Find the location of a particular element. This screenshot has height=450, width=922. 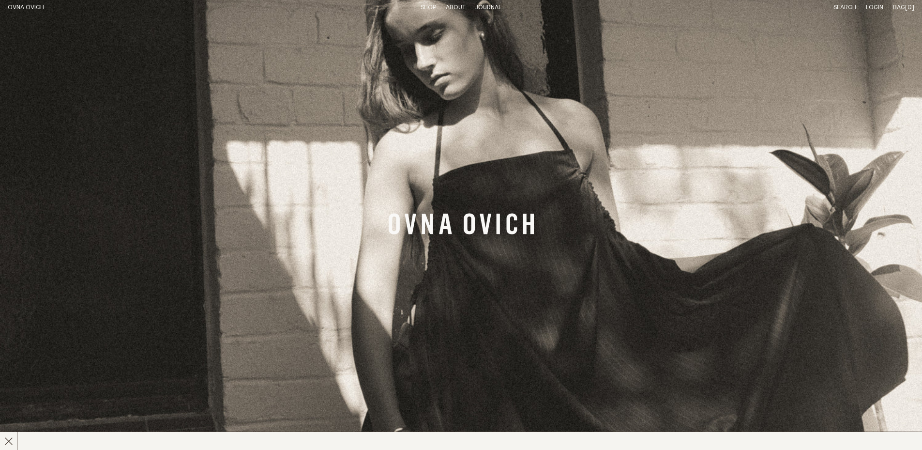

p: About is located at coordinates (455, 8).